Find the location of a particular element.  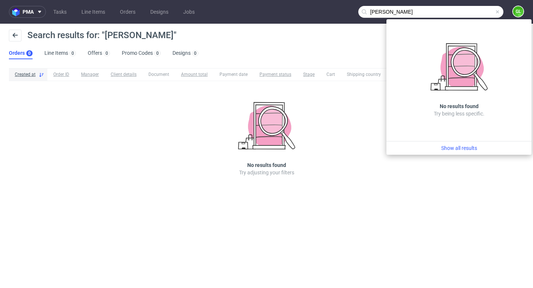

span: Stage is located at coordinates (309, 74).